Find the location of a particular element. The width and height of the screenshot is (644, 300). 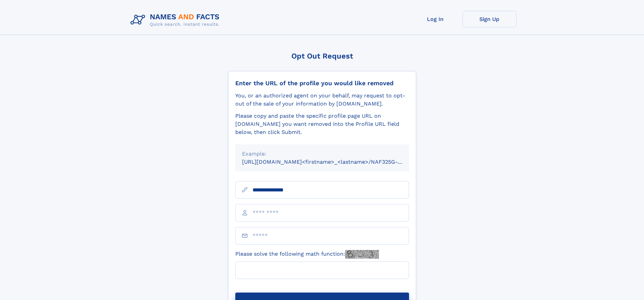

div: Opt Out Request is located at coordinates (322, 56).